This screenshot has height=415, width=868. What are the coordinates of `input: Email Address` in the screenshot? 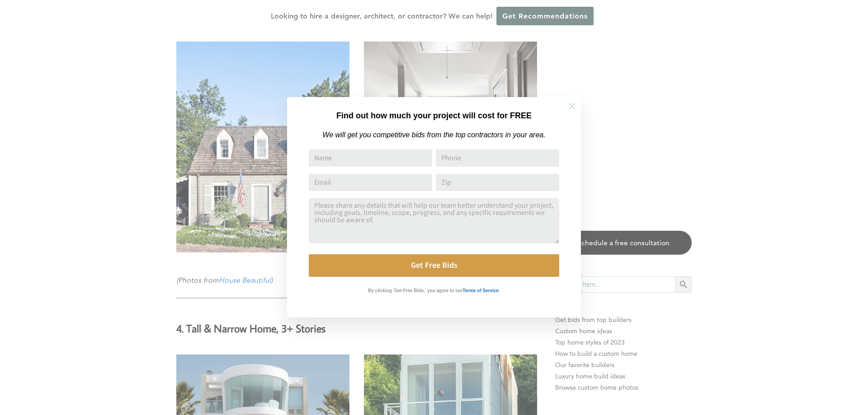 It's located at (370, 182).